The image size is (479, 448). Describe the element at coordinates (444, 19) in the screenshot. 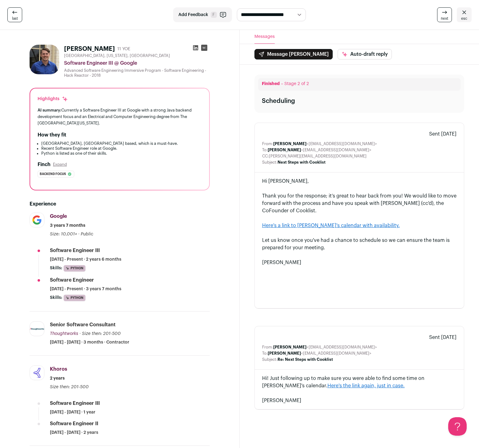

I see `span: next` at that location.